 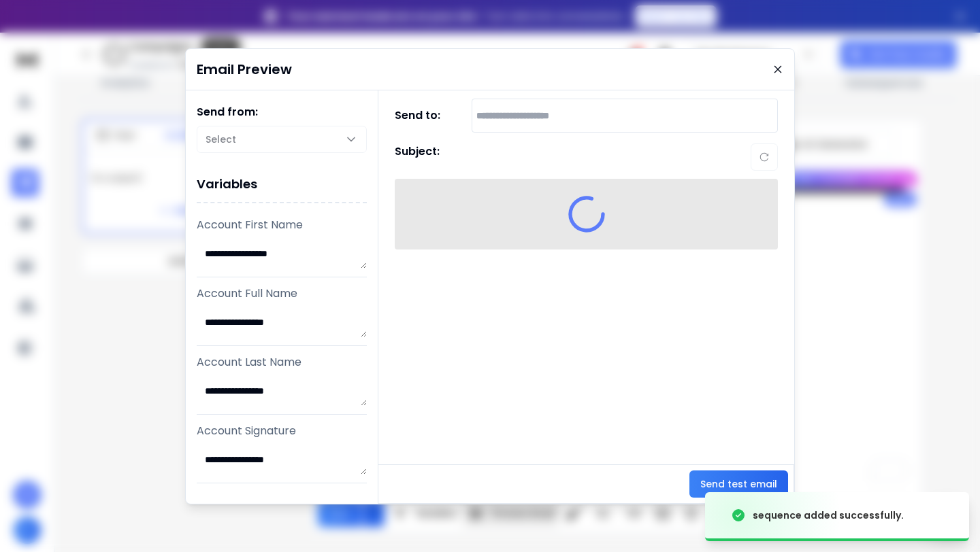 I want to click on p: Account Signature, so click(x=282, y=431).